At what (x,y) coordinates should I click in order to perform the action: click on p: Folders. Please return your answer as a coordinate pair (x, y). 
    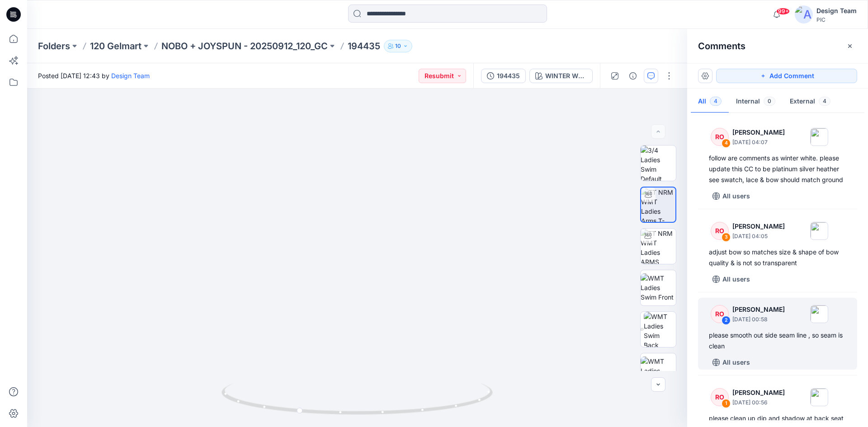
    Looking at the image, I should click on (54, 46).